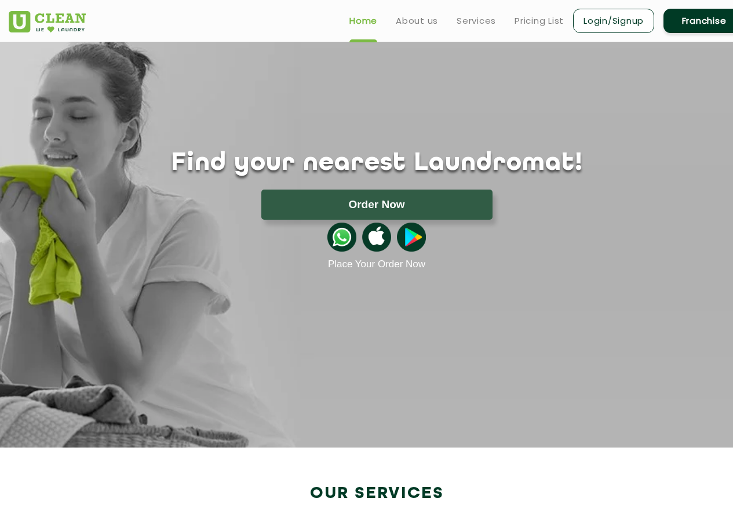 The height and width of the screenshot is (520, 733). I want to click on button: Order Now, so click(377, 205).